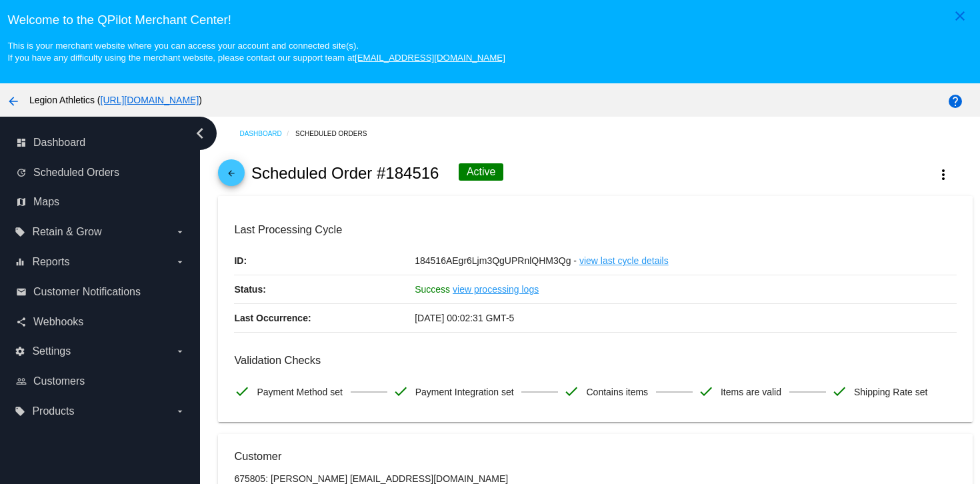  I want to click on small: This is your merchant website where you can access your account and connected site(s). If you hav..., so click(256, 51).